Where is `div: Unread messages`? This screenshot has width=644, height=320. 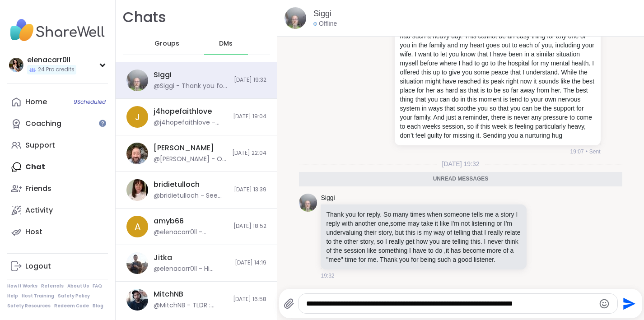
div: Unread messages is located at coordinates (460, 179).